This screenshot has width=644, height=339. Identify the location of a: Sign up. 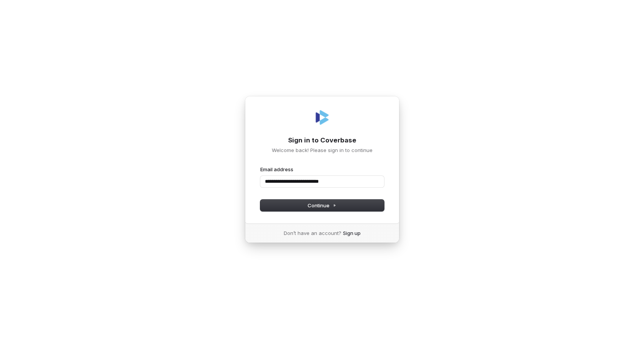
(352, 233).